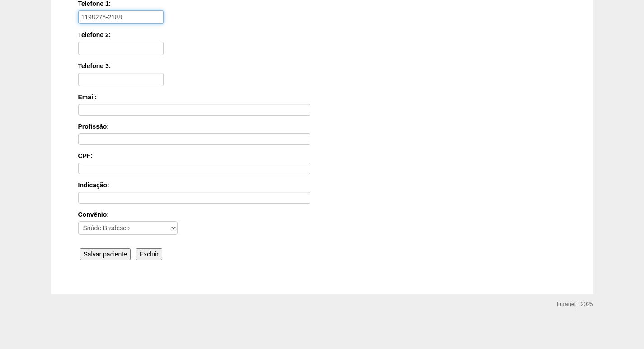  I want to click on label: Telefone 3:, so click(322, 66).